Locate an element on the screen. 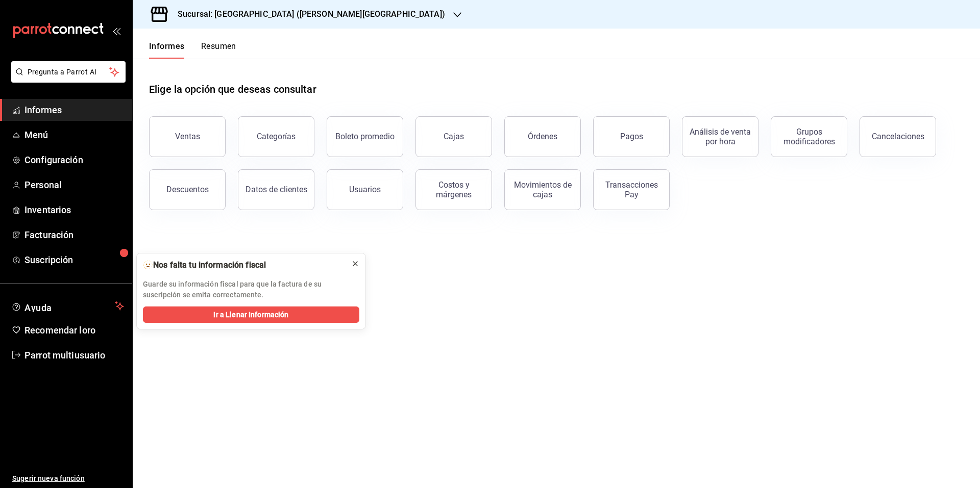  font: Elige la opción que deseas consultar is located at coordinates (232, 89).